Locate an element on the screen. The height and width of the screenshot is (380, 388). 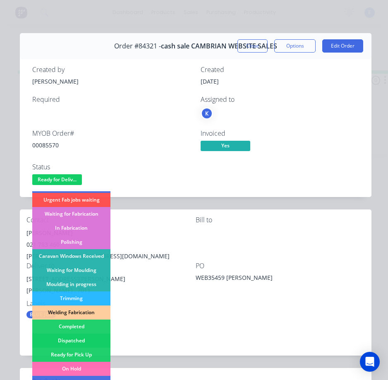
div: PO is located at coordinates (280, 266).